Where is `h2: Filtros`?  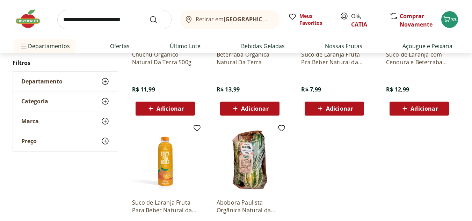
h2: Filtros is located at coordinates (65, 63).